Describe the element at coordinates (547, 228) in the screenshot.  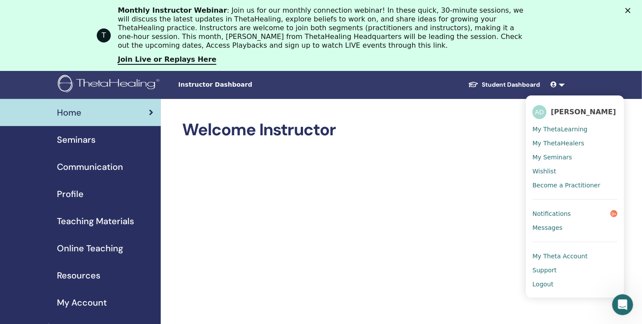
I see `span: Messages` at that location.